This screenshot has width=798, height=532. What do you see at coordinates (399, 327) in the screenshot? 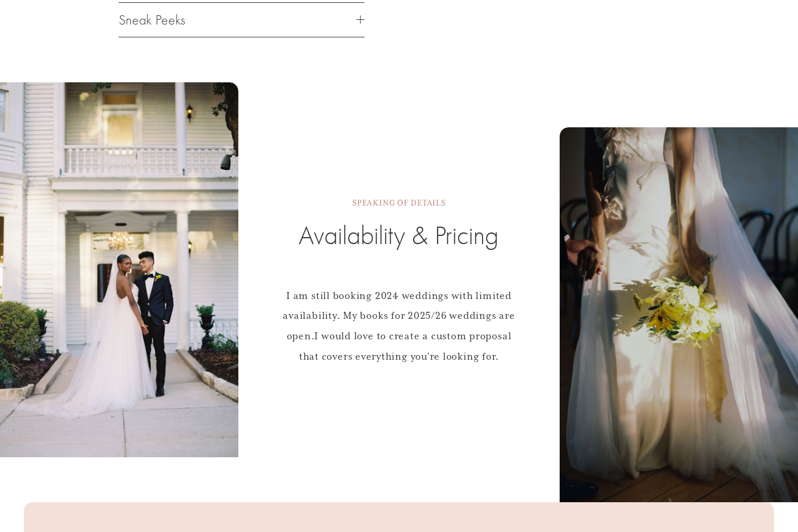
I see `p: I would love to create a custom proposal that covers everything you’re looking for.` at bounding box center [399, 327].